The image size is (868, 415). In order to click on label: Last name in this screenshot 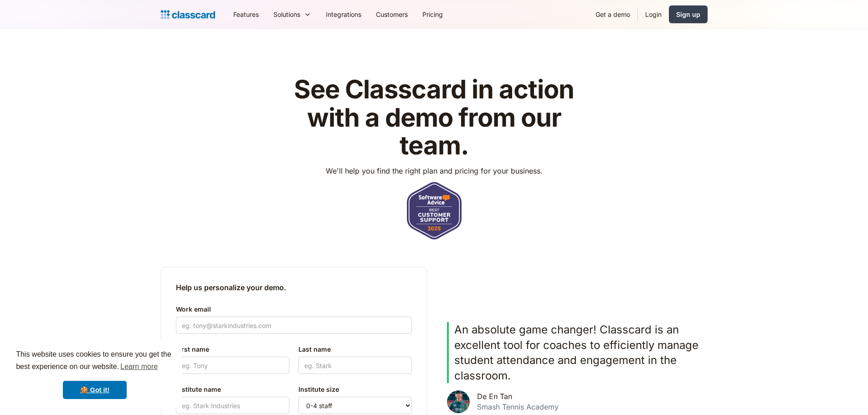, I will do `click(355, 349)`.